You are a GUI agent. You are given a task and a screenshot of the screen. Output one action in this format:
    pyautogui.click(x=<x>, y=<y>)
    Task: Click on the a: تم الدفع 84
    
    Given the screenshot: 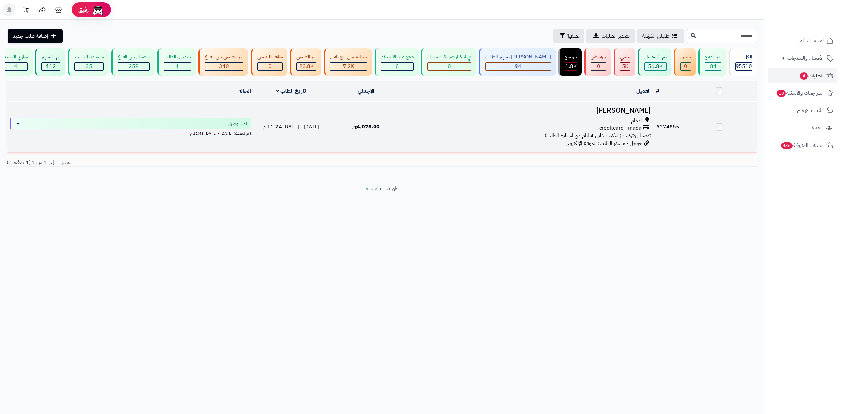 What is the action you would take?
    pyautogui.click(x=712, y=62)
    